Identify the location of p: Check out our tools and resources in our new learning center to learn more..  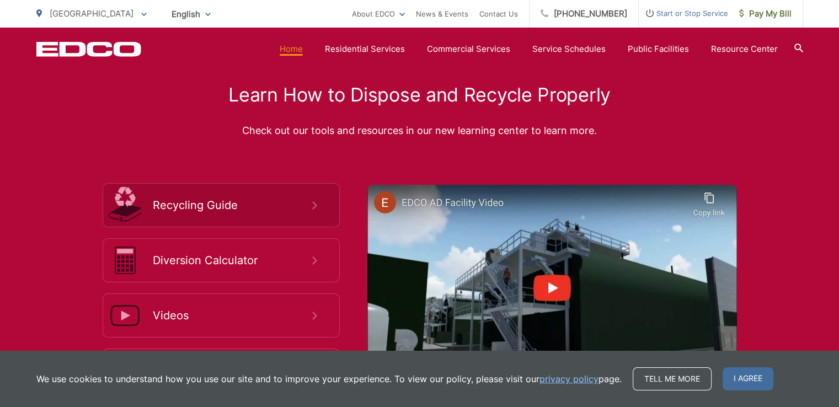
(420, 131).